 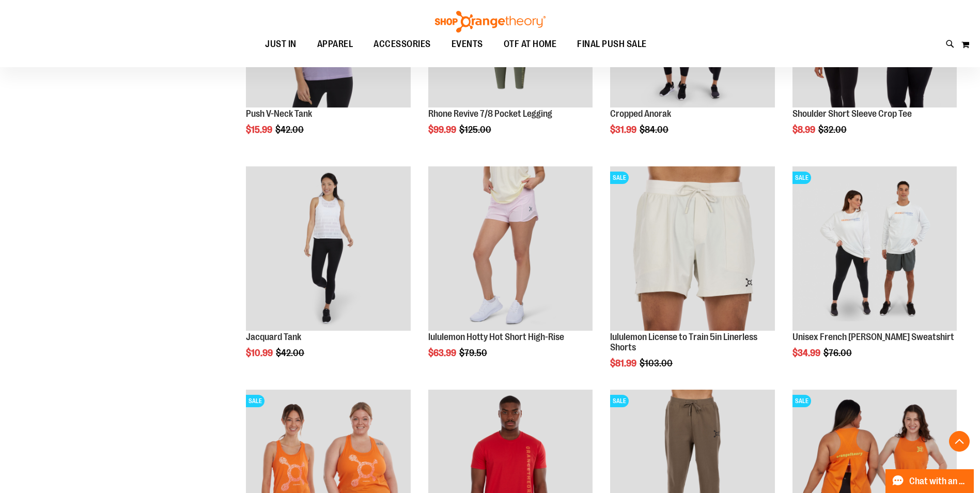 I want to click on span: $84.00, so click(x=654, y=130).